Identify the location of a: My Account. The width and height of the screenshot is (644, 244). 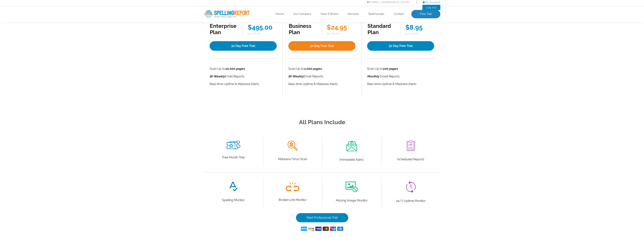
(432, 2).